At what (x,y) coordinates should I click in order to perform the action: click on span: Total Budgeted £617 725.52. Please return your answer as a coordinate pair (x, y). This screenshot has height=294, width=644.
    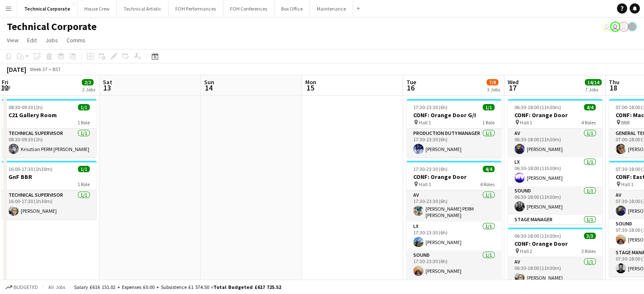
    Looking at the image, I should click on (247, 287).